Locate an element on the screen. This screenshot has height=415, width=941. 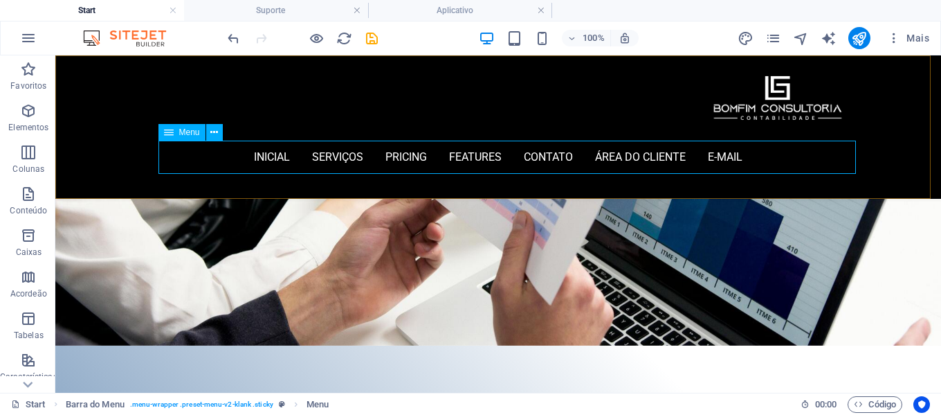
button: pages is located at coordinates (774, 38).